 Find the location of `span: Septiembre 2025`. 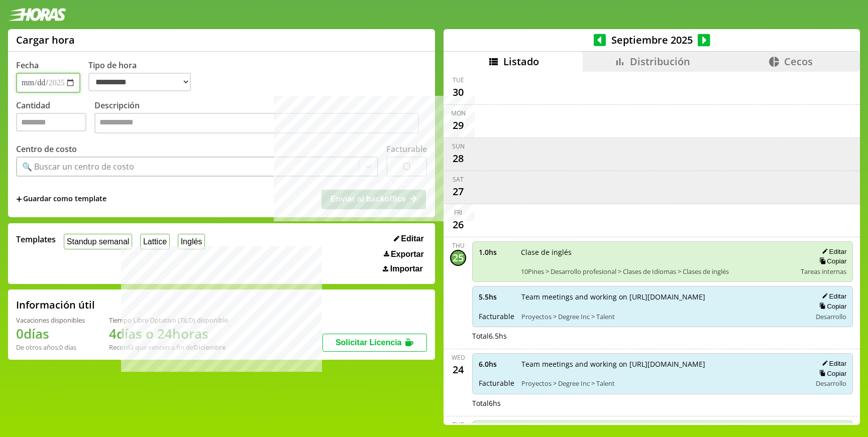

span: Septiembre 2025 is located at coordinates (652, 40).